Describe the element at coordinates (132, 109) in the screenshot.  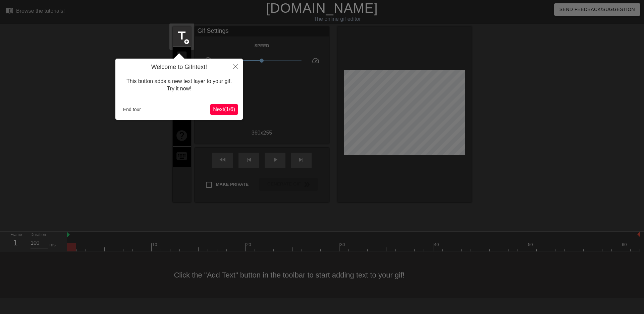
I see `button: End tour` at that location.